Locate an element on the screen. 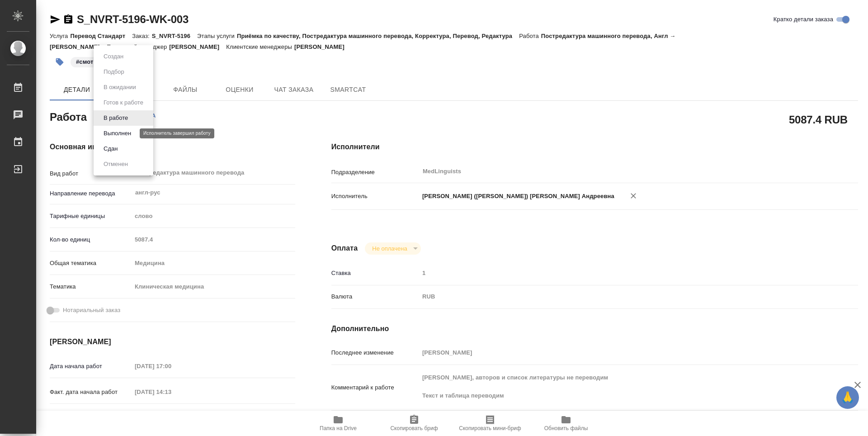 This screenshot has height=436, width=868. button: В ожидании is located at coordinates (120, 88).